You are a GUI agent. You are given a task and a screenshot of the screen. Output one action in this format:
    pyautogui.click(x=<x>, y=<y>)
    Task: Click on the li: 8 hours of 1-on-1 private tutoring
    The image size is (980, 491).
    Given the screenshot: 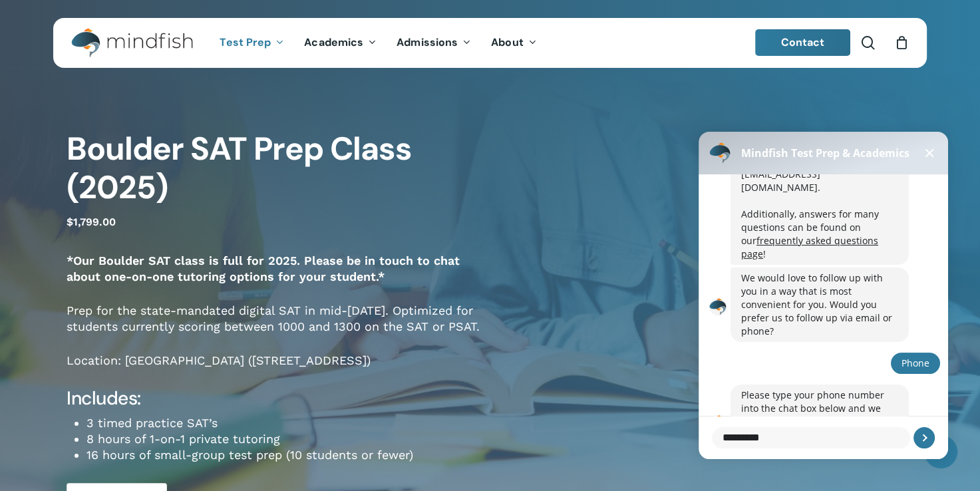 What is the action you would take?
    pyautogui.click(x=288, y=439)
    